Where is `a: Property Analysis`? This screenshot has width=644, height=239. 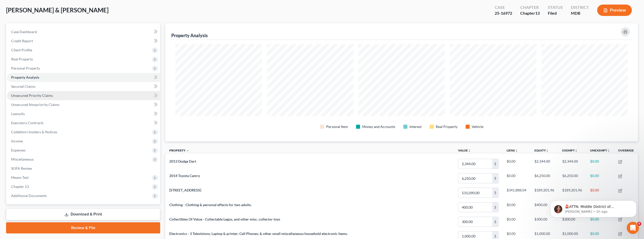
a: Property Analysis is located at coordinates (83, 77).